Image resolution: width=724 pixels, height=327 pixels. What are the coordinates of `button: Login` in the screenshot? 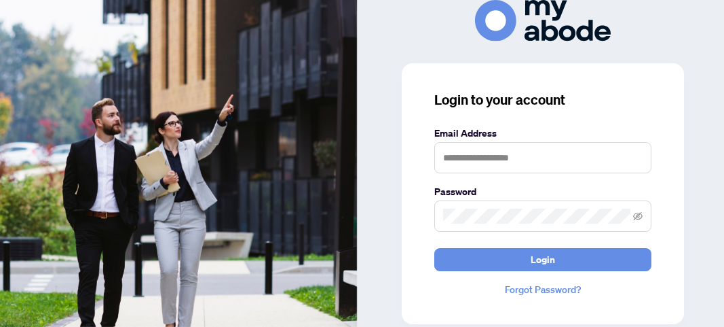 It's located at (543, 259).